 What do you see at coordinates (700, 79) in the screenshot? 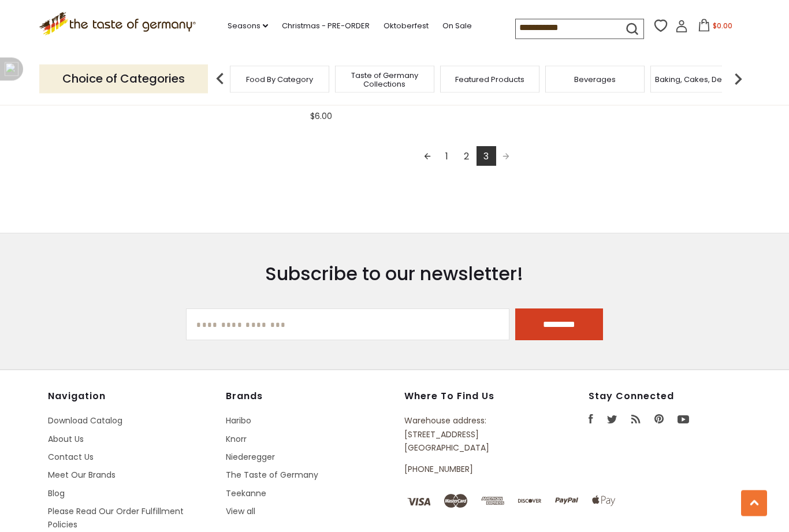
I see `a: Baking, Cakes, Desserts` at bounding box center [700, 79].